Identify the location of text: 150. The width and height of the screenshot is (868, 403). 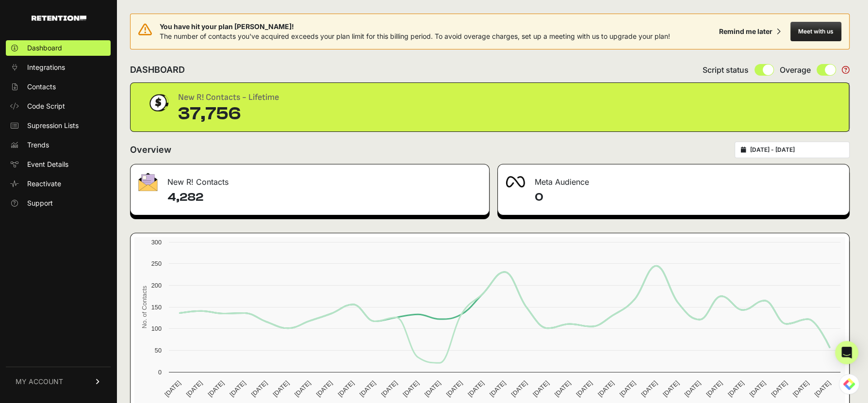
(156, 307).